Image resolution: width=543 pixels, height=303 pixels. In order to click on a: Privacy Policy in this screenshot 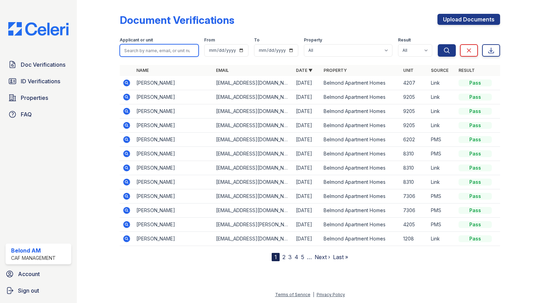, I will do `click(331, 295)`.